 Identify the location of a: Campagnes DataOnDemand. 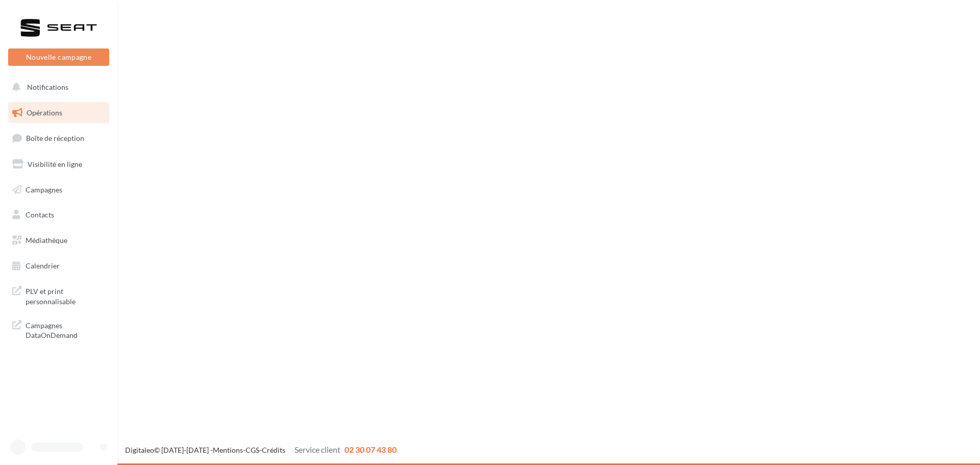
(59, 329).